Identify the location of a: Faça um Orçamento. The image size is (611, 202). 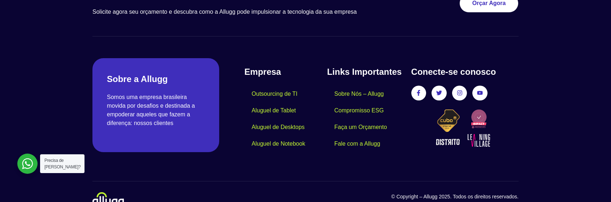
(361, 127).